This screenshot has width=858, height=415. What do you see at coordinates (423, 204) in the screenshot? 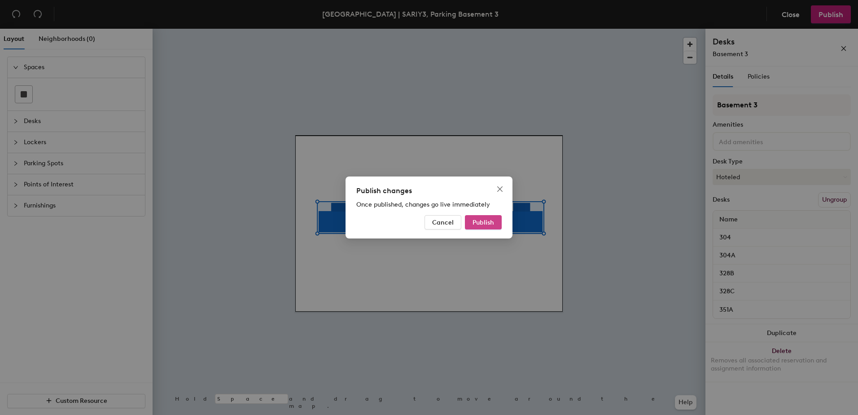
I see `span: Once published, changes go live immediately` at bounding box center [423, 204].